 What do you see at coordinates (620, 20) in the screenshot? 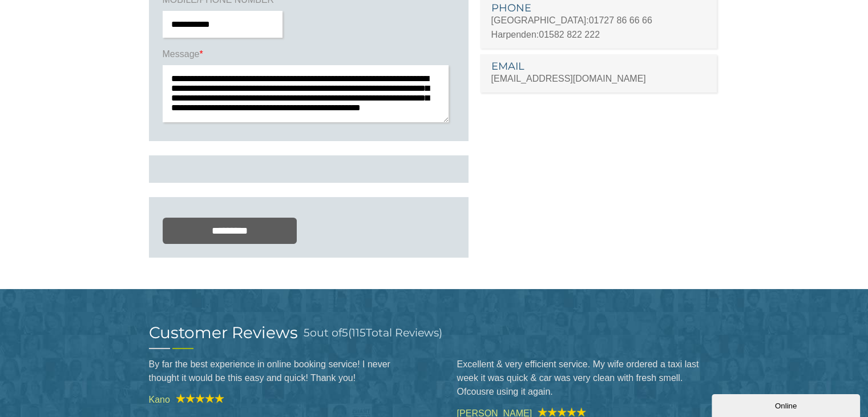
I see `a: 01727 86 66 66` at bounding box center [620, 20].